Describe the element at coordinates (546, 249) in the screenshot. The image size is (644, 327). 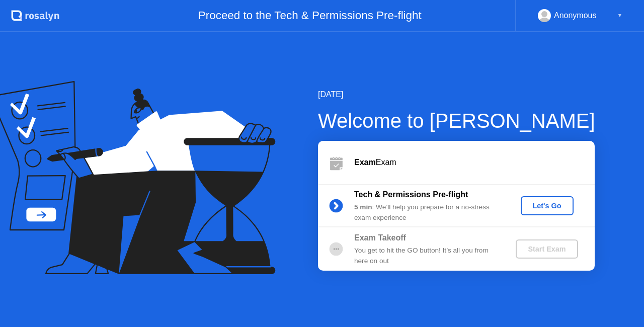
I see `div: Start Exam` at that location.